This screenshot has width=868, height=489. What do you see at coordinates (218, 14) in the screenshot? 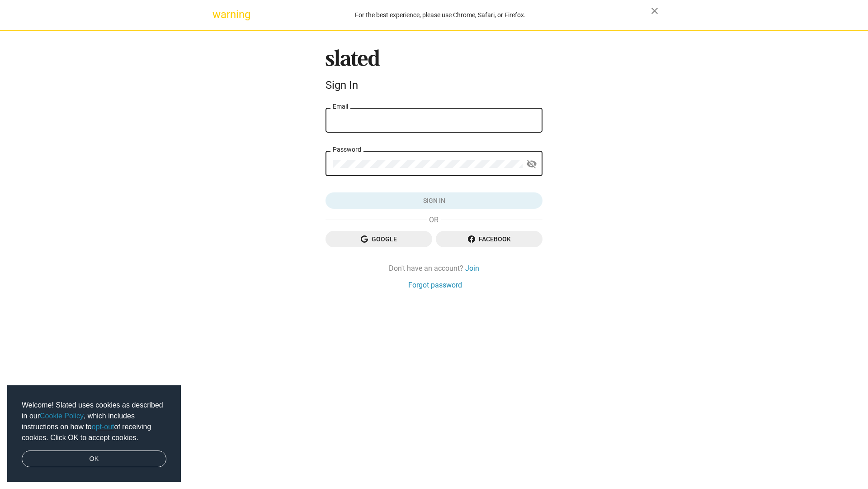
I see `mat-icon: warning` at bounding box center [218, 14].